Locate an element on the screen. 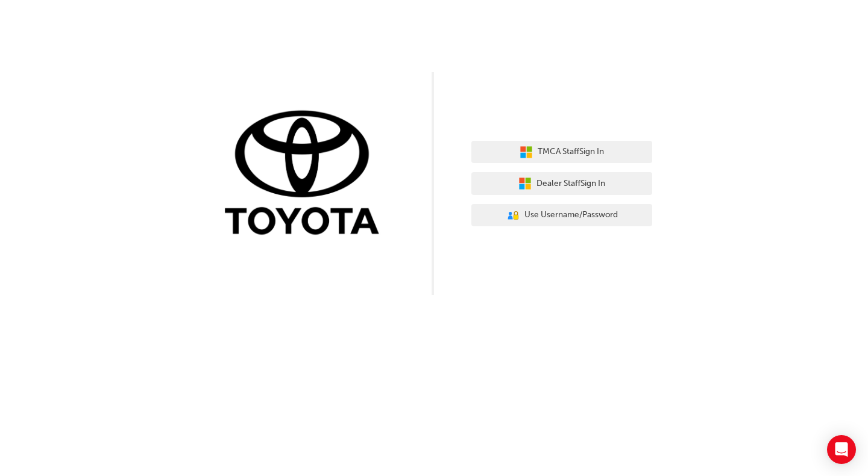  span: Use Username/Password is located at coordinates (571, 215).